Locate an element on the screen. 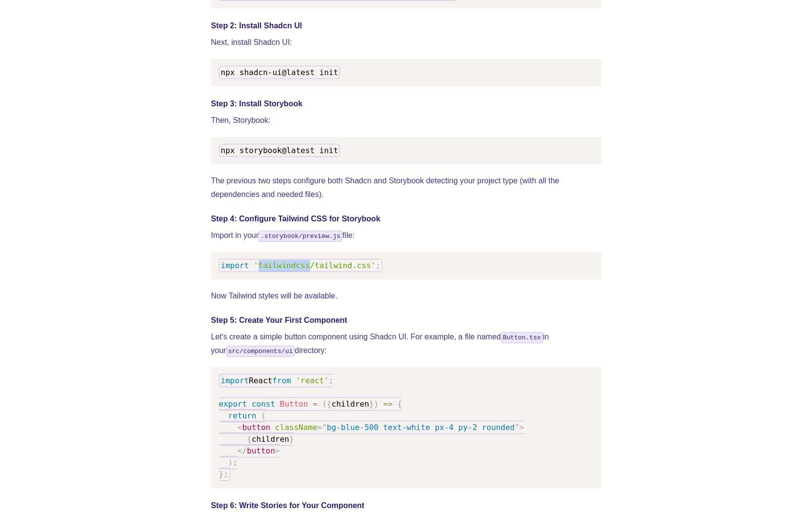  span: bg-blue-500 text-white px-4 py-2 rounded is located at coordinates (420, 427).